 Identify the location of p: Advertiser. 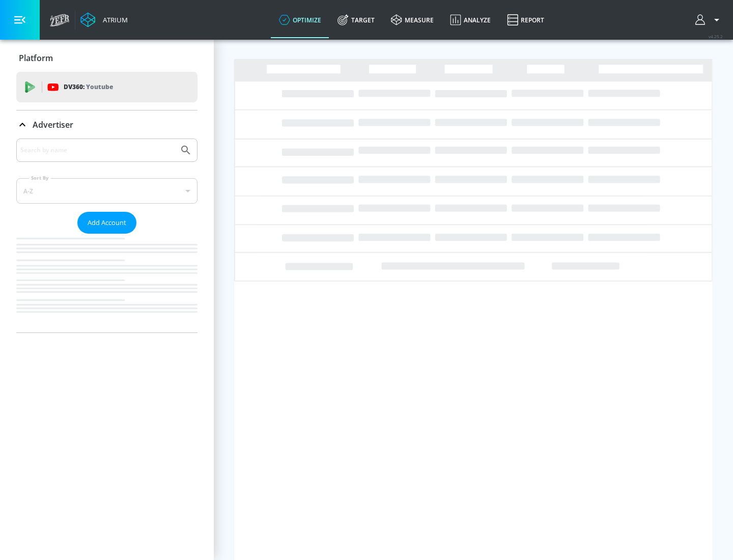
(53, 125).